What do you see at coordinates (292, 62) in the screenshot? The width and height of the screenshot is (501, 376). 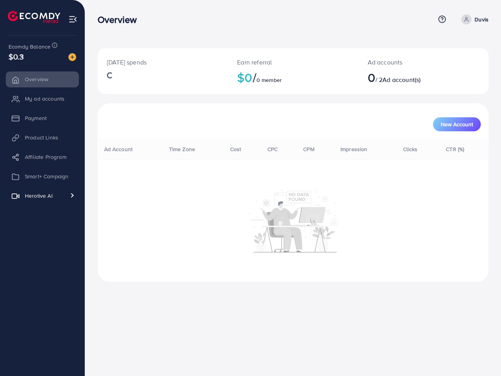 I see `p: Earn referral` at bounding box center [292, 62].